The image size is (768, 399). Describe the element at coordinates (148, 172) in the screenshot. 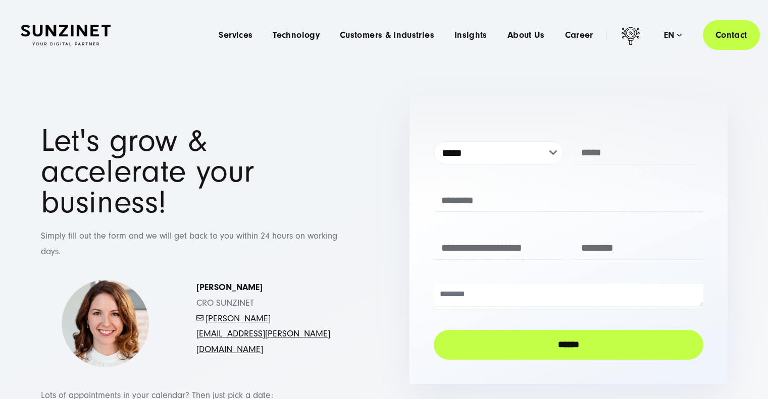

I see `span: Let's grow & accelerate your business!` at that location.